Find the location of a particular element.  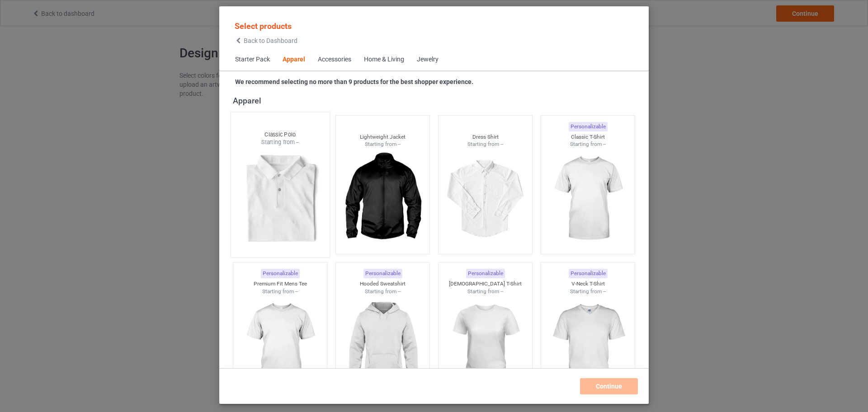

div: Lightweight Jacket is located at coordinates (383, 137).